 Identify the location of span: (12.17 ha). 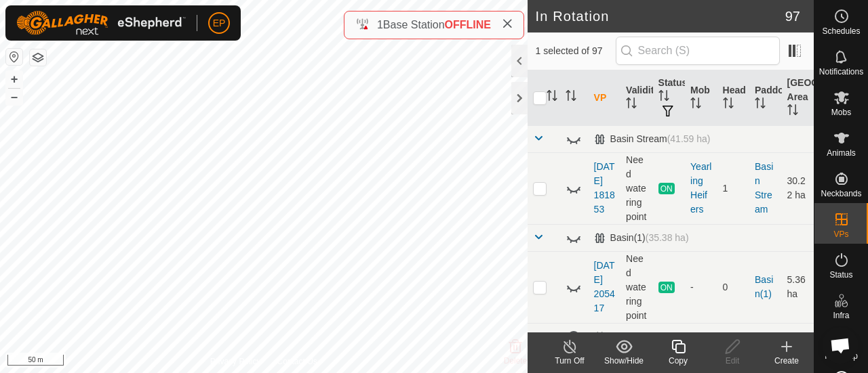
(670, 337).